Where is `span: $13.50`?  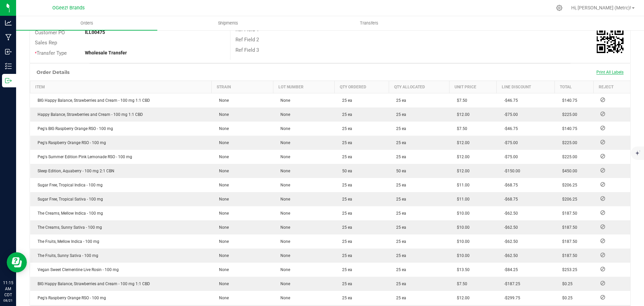 span: $13.50 is located at coordinates (462, 270).